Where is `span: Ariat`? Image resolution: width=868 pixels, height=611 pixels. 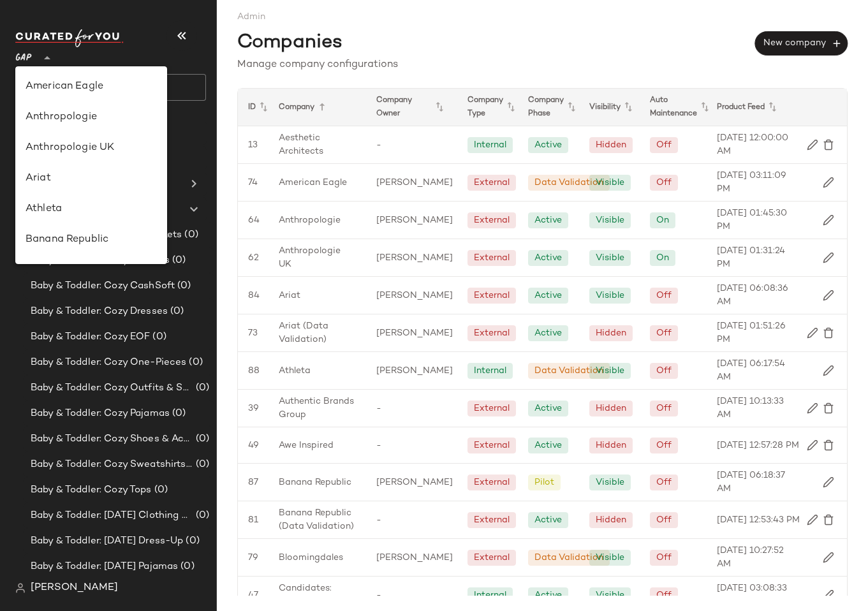
span: Ariat is located at coordinates (290, 296).